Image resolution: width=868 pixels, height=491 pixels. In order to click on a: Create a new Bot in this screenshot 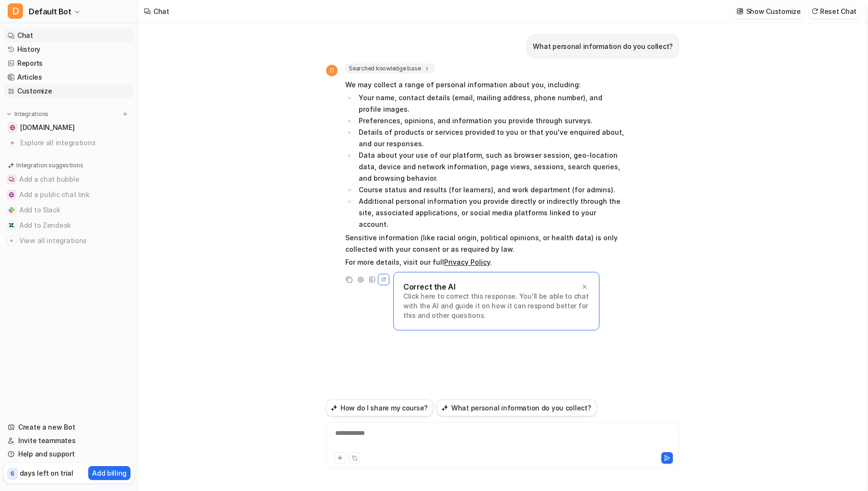, I will do `click(69, 427)`.